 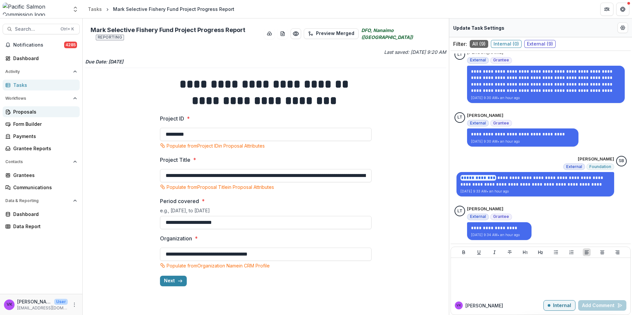 What do you see at coordinates (41, 112) in the screenshot?
I see `a: Proposals` at bounding box center [41, 112].